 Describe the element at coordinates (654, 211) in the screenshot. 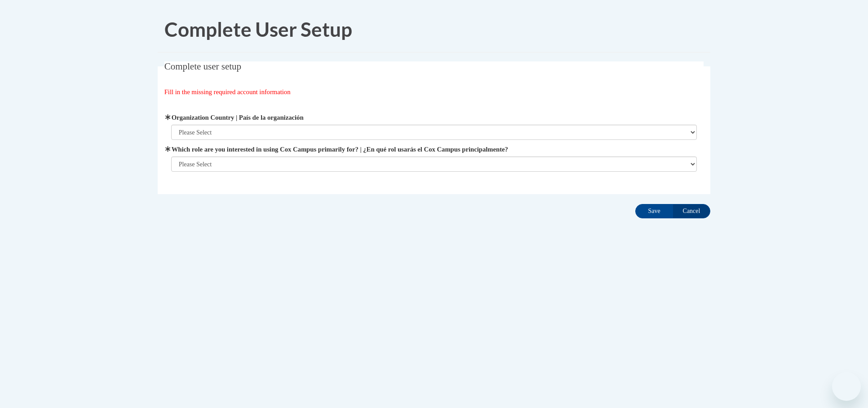

I see `input: Save` at that location.